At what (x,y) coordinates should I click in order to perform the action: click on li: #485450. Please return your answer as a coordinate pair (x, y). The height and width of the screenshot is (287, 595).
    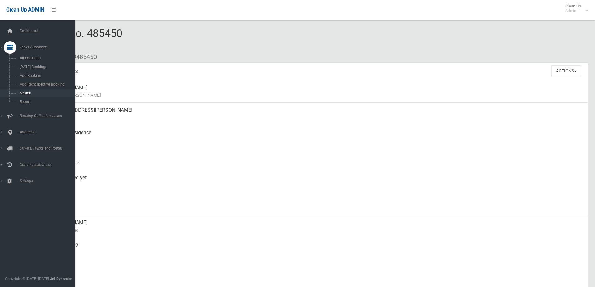
    Looking at the image, I should click on (82, 57).